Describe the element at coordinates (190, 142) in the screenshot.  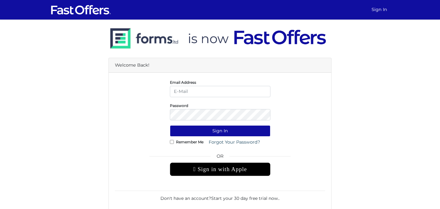
I see `label: Remember Me` at that location.